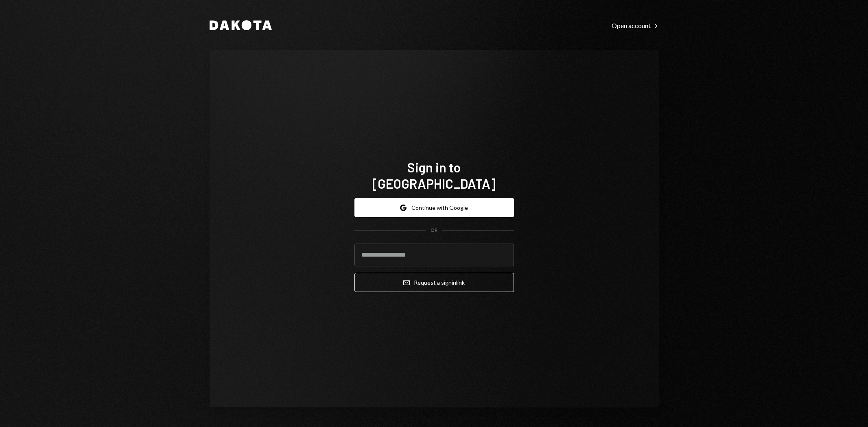 This screenshot has height=427, width=868. I want to click on button: Request a signinlink, so click(434, 283).